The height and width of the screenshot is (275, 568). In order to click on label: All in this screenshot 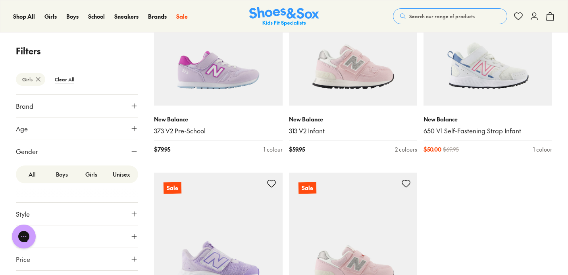, I will do `click(32, 174)`.